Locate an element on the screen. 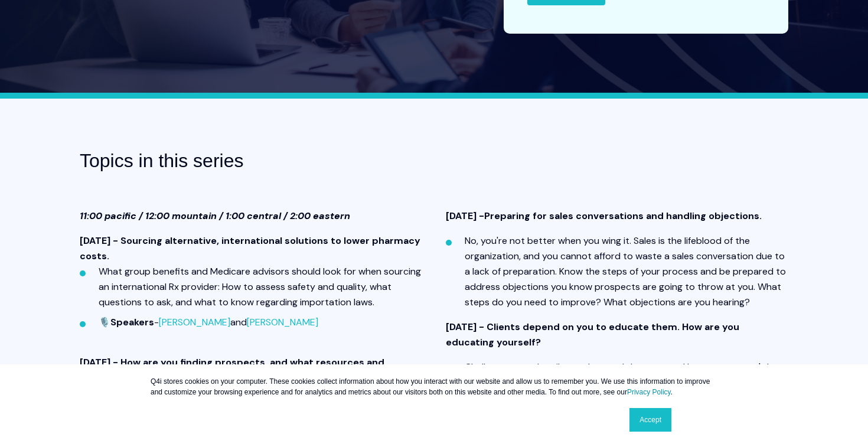 This screenshot has width=868, height=447. li: What group benefits and Medicare advisors should look for when sourcing an international Rx provi... is located at coordinates (260, 287).